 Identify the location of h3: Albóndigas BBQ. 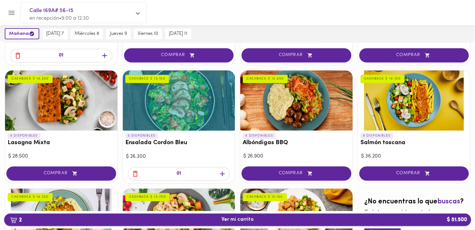
(296, 143).